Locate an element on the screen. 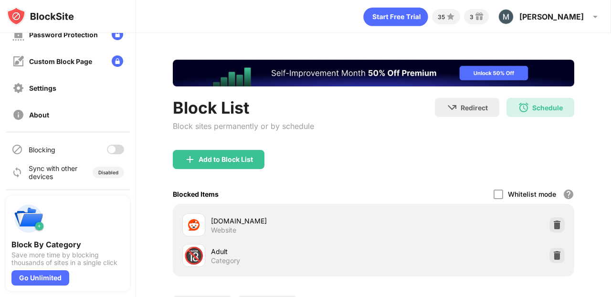 The height and width of the screenshot is (297, 611). div: 3 is located at coordinates (472, 17).